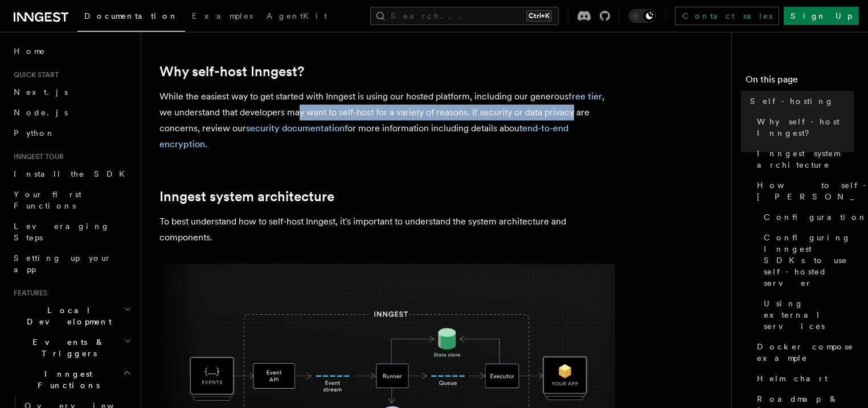 This screenshot has width=868, height=408. Describe the element at coordinates (807, 260) in the screenshot. I see `a: Configuring Inngest SDKs to use self-hosted server` at that location.